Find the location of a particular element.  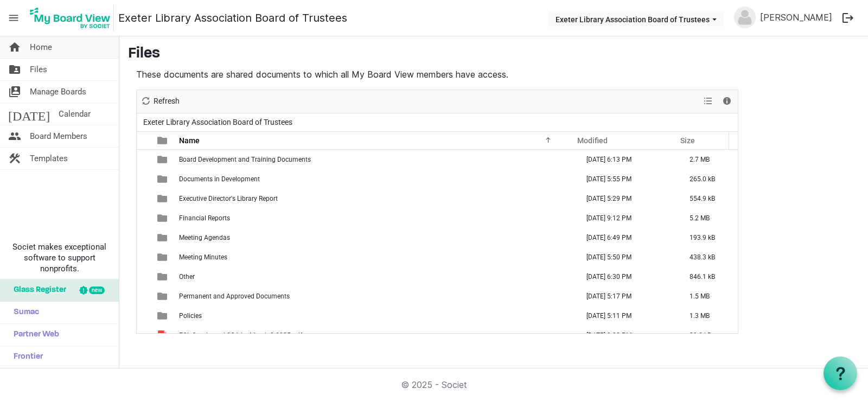

img: no-profile-picture.svg is located at coordinates (744, 17).